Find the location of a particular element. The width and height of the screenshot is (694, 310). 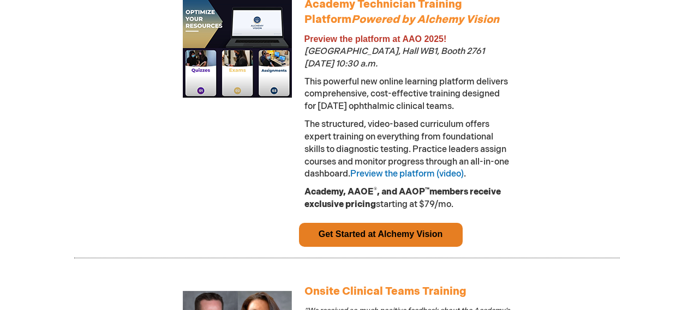

strong: Academy, AAOE , and AAOP members receive exclusive pricing is located at coordinates (403, 199).